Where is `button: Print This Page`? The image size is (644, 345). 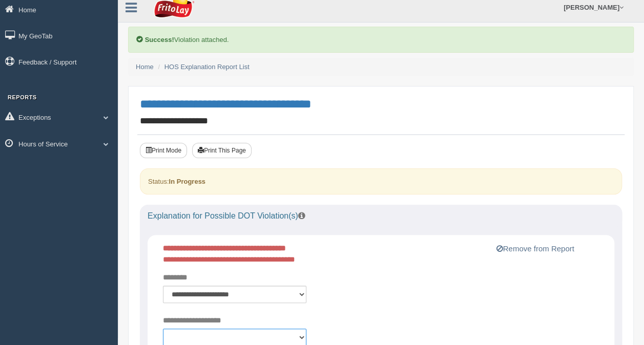
button: Print This Page is located at coordinates (222, 151).